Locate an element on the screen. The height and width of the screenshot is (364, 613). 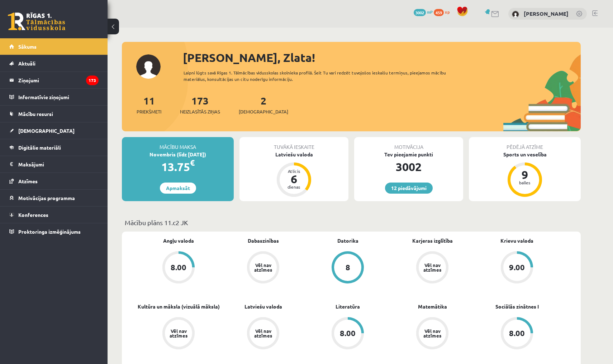
span: Atzīmes is located at coordinates (28, 181).